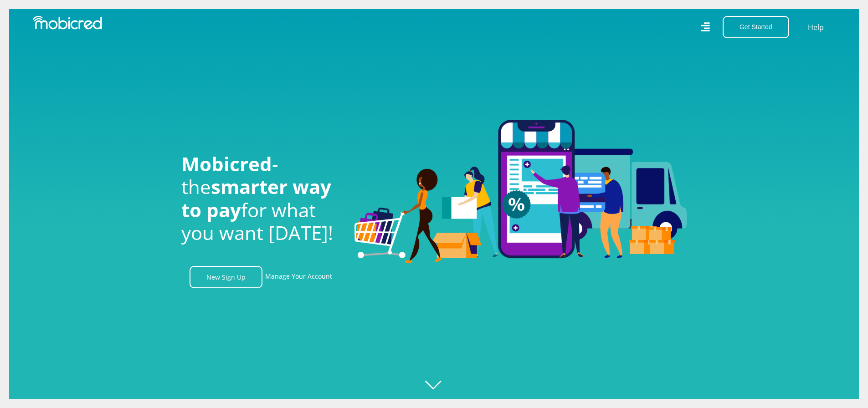 The height and width of the screenshot is (408, 868). I want to click on a: Help, so click(816, 27).